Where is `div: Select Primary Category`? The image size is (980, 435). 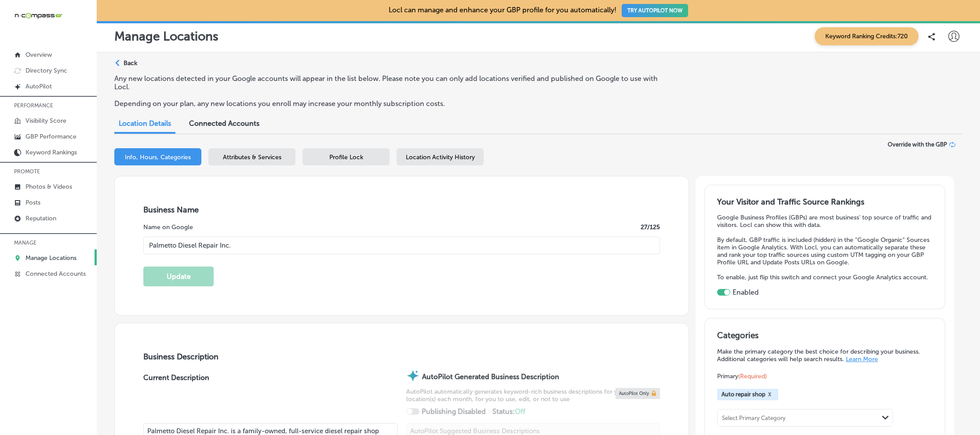
div: Select Primary Category is located at coordinates (754, 418).